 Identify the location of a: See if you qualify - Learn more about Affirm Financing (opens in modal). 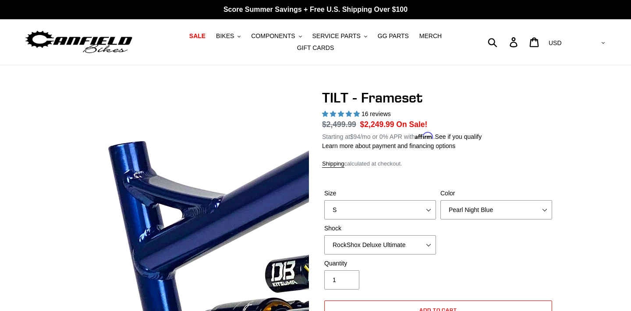
(458, 137).